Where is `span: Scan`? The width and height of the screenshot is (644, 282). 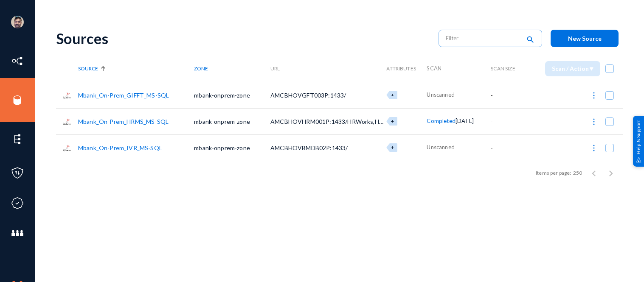
span: Scan is located at coordinates (433, 69).